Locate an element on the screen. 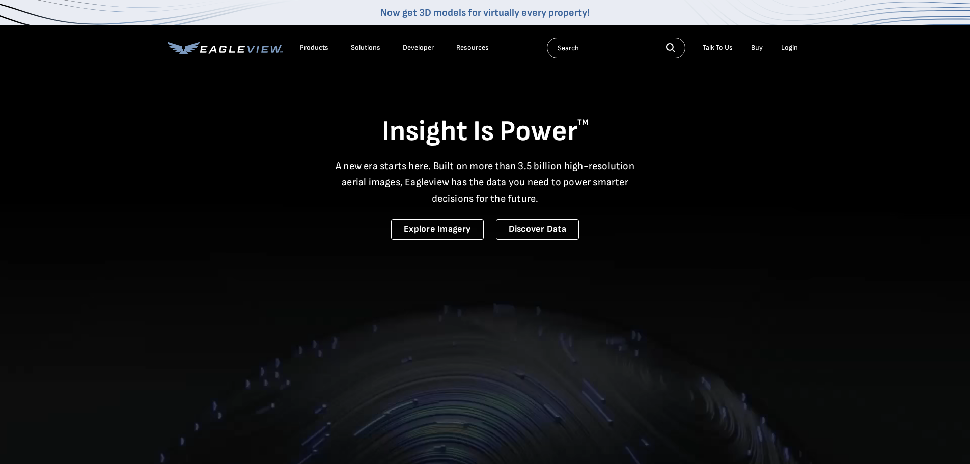 The width and height of the screenshot is (970, 464). div: Products is located at coordinates (314, 48).